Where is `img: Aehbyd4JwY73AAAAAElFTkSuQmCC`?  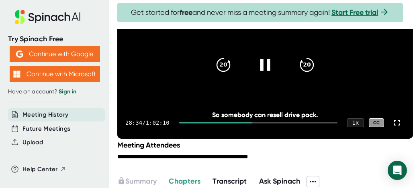 img: Aehbyd4JwY73AAAAAElFTkSuQmCC is located at coordinates (20, 54).